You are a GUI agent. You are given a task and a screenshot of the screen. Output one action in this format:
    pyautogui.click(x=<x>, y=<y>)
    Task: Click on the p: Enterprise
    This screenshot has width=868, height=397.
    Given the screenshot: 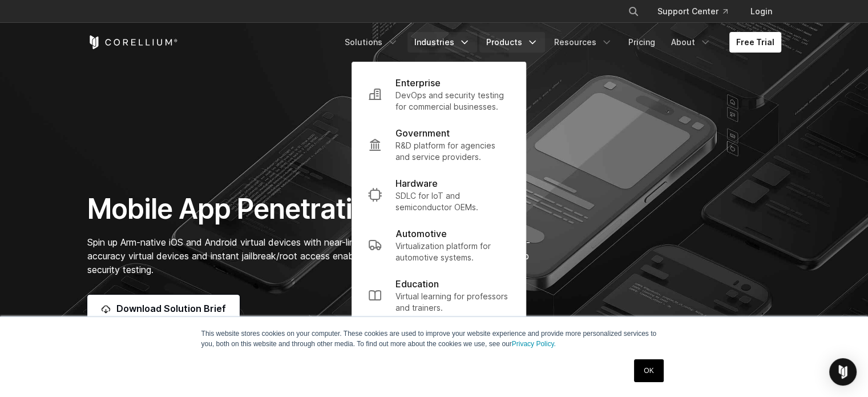 What is the action you would take?
    pyautogui.click(x=418, y=83)
    